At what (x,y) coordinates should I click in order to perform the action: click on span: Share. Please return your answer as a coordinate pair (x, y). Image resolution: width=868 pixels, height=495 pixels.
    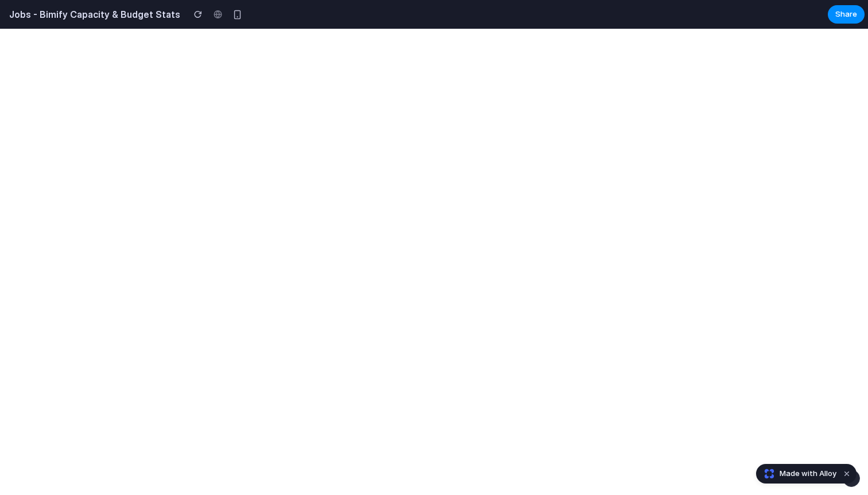
    Looking at the image, I should click on (846, 15).